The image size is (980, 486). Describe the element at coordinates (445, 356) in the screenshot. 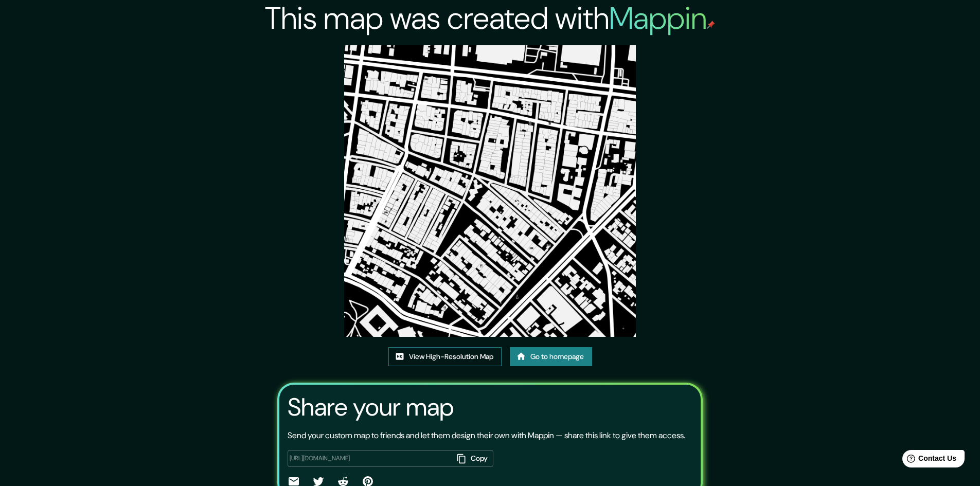

I see `a: View High-Resolution Map` at that location.